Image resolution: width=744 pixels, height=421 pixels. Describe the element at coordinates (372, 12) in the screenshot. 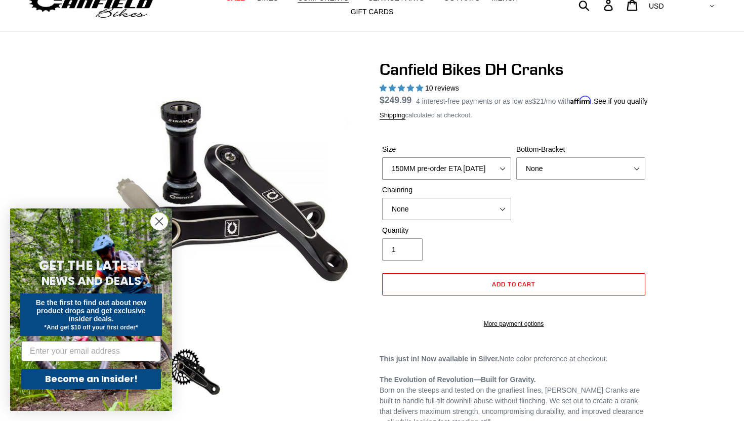

I see `span: GIFT CARDS` at that location.